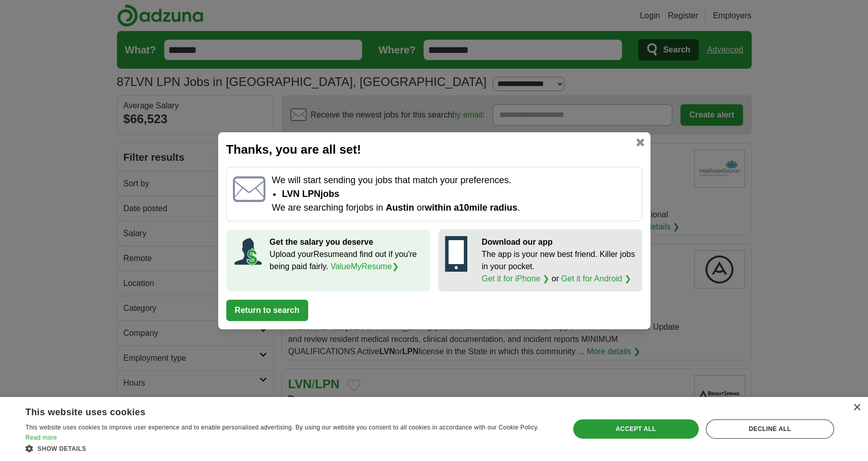  I want to click on span: within a 10 mile radius, so click(471, 208).